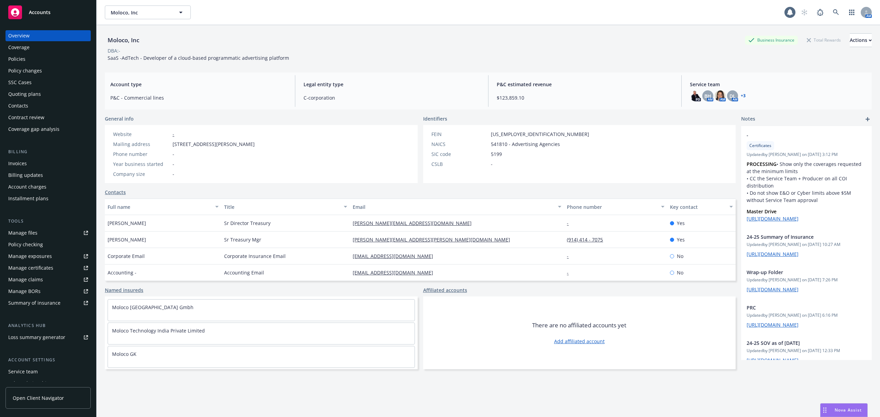 This screenshot has width=880, height=417. What do you see at coordinates (681, 240) in the screenshot?
I see `span: Yes` at bounding box center [681, 240].